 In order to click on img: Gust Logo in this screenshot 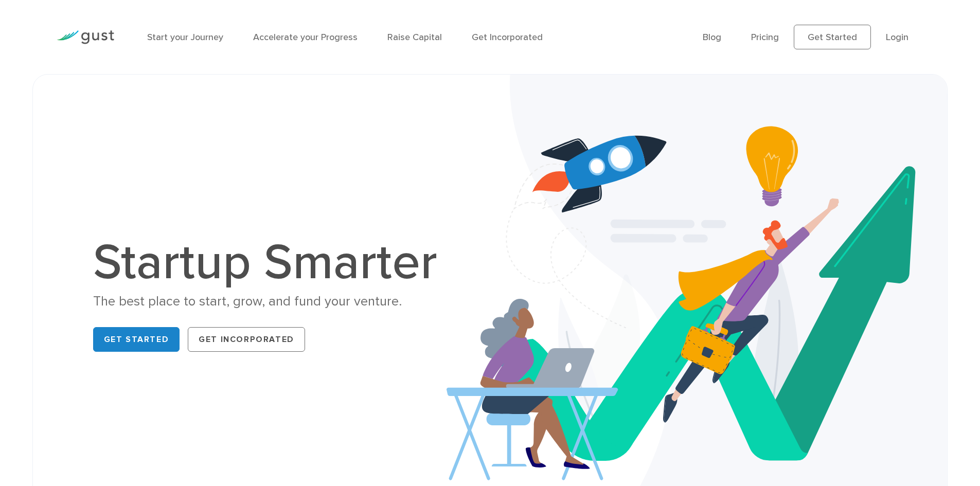, I will do `click(85, 37)`.